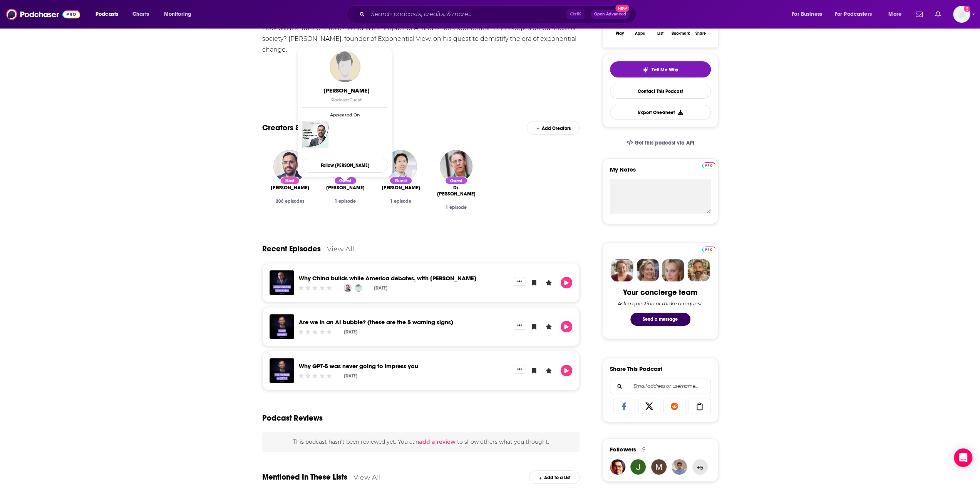  Describe the element at coordinates (661, 386) in the screenshot. I see `input: Email address or username...` at that location.